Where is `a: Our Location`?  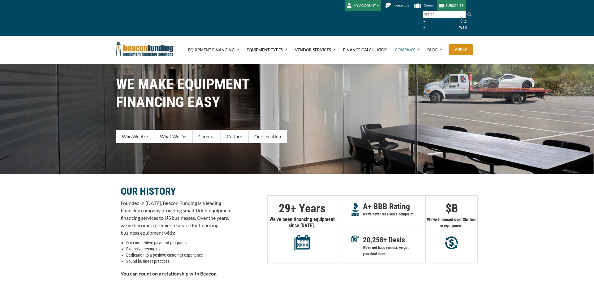
a: Our Location is located at coordinates (268, 137).